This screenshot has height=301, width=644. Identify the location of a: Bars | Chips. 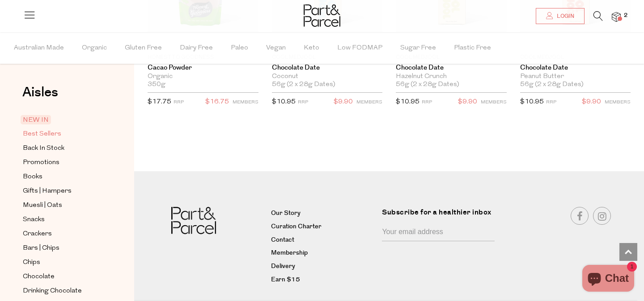
(64, 248).